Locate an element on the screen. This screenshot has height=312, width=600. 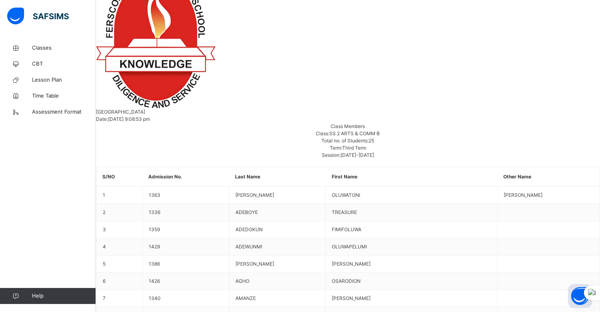
td: 5 is located at coordinates (120, 264).